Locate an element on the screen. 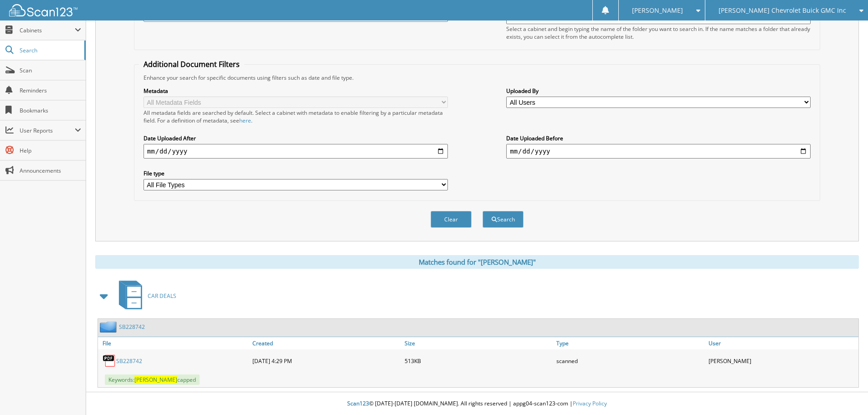 The width and height of the screenshot is (868, 415). div: Select a cabinet and begin typing the name of the folder you want to search in. If the name match... is located at coordinates (659, 33).